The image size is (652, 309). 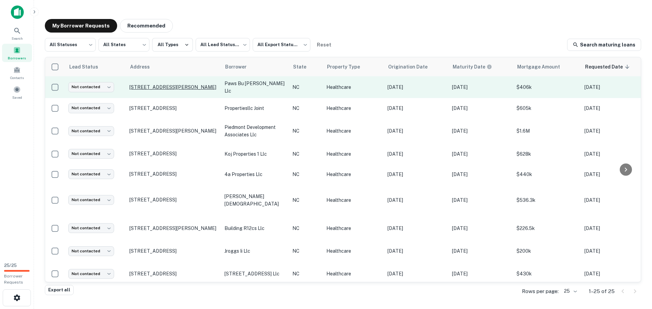 What do you see at coordinates (255, 67) in the screenshot?
I see `th: Borrower` at bounding box center [255, 67].